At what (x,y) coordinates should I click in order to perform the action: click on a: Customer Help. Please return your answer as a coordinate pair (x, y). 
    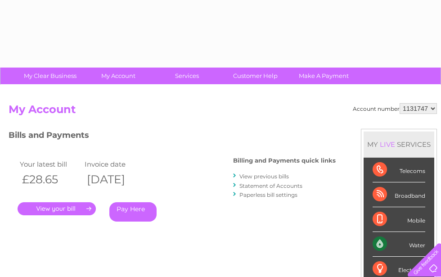
    Looking at the image, I should click on (255, 76).